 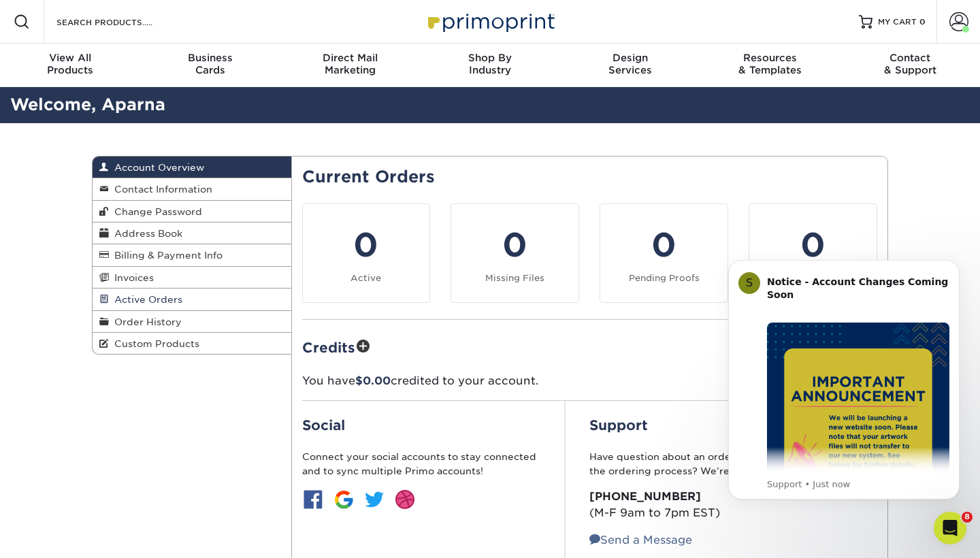 What do you see at coordinates (590, 381) in the screenshot?
I see `p: You have credited to your account.` at bounding box center [590, 381].